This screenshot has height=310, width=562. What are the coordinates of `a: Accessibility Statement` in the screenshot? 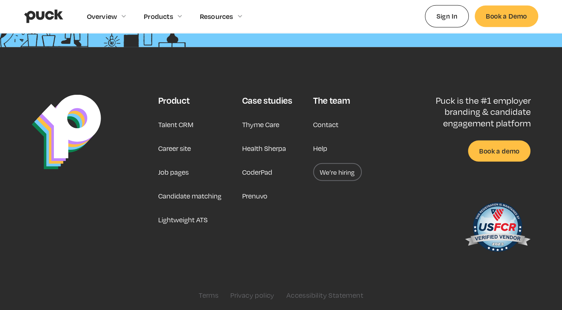 It's located at (325, 295).